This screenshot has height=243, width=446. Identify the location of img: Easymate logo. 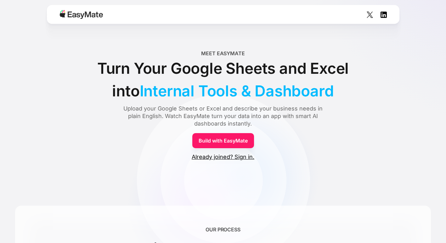
(81, 14).